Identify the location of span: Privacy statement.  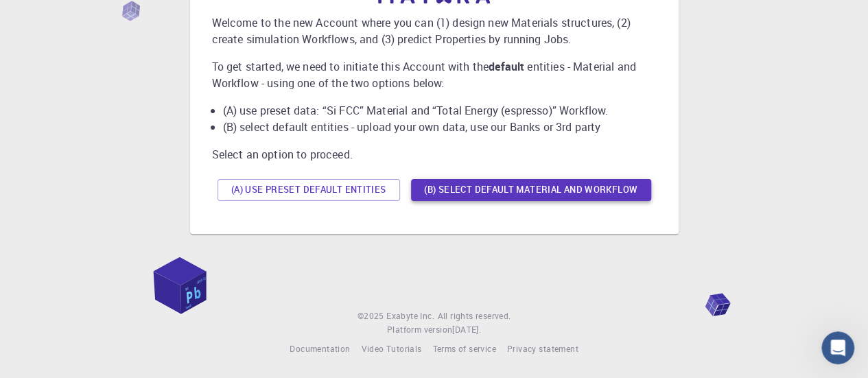
(543, 349).